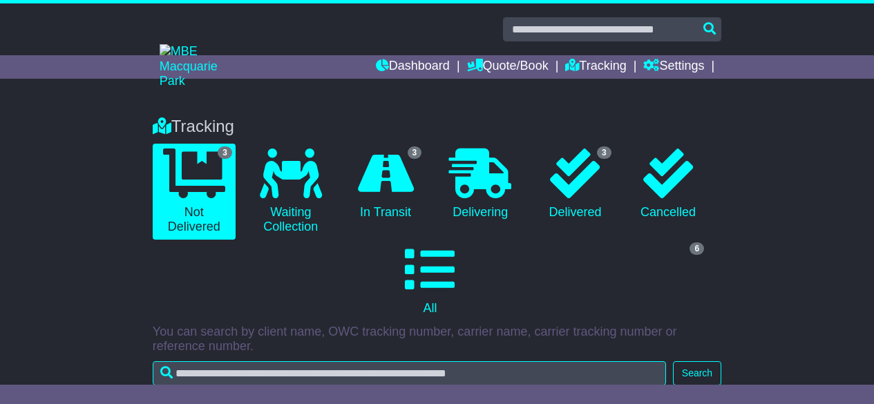 This screenshot has width=874, height=404. What do you see at coordinates (437, 339) in the screenshot?
I see `p: You can search by client name, OWC tracking number, carrier name, carrier tracking number or refe...` at bounding box center [437, 339].